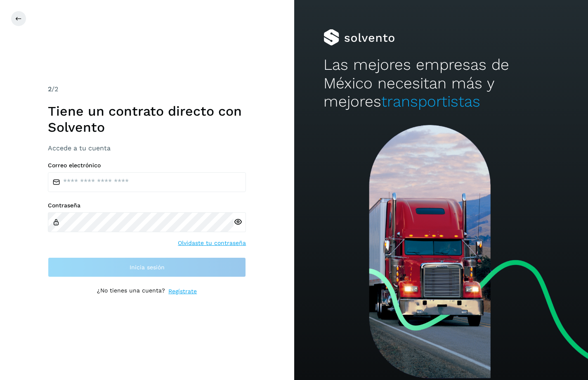  I want to click on h1: Tiene un contrato directo con Solvento, so click(147, 119).